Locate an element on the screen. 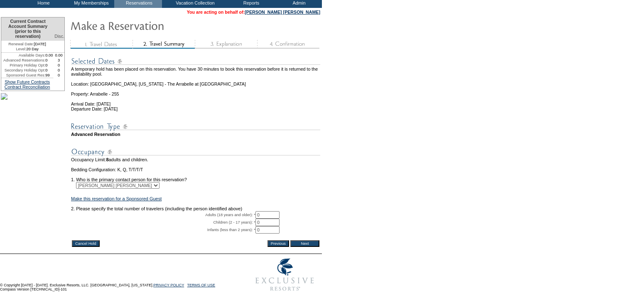 The width and height of the screenshot is (633, 303). img: Exclusive Resorts is located at coordinates (285, 275).